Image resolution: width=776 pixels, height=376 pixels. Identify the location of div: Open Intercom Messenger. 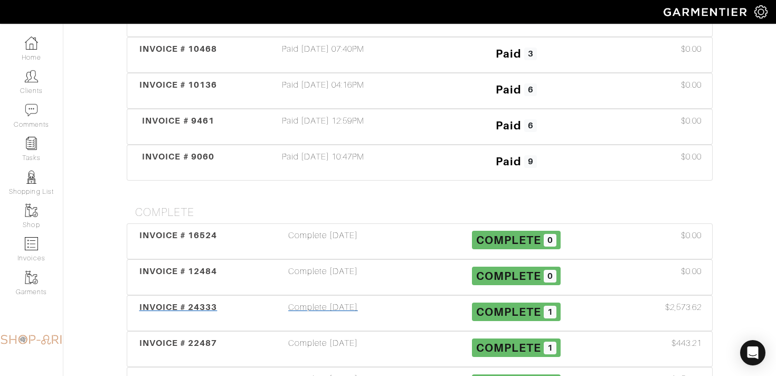
(752, 352).